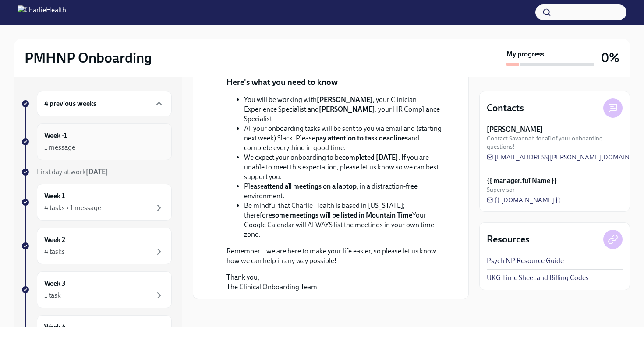  What do you see at coordinates (537, 278) in the screenshot?
I see `a: UKG Time Sheet and Billing Codes` at bounding box center [537, 278].